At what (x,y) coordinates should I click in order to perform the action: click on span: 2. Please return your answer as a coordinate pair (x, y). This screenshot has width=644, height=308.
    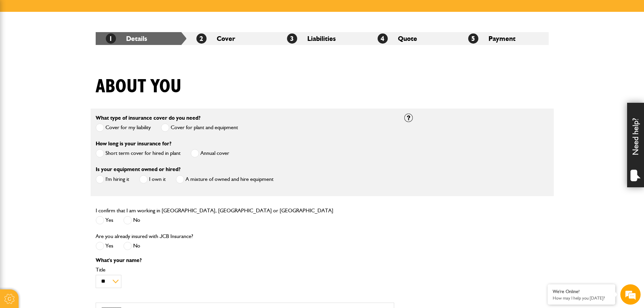
    Looking at the image, I should click on (202, 39).